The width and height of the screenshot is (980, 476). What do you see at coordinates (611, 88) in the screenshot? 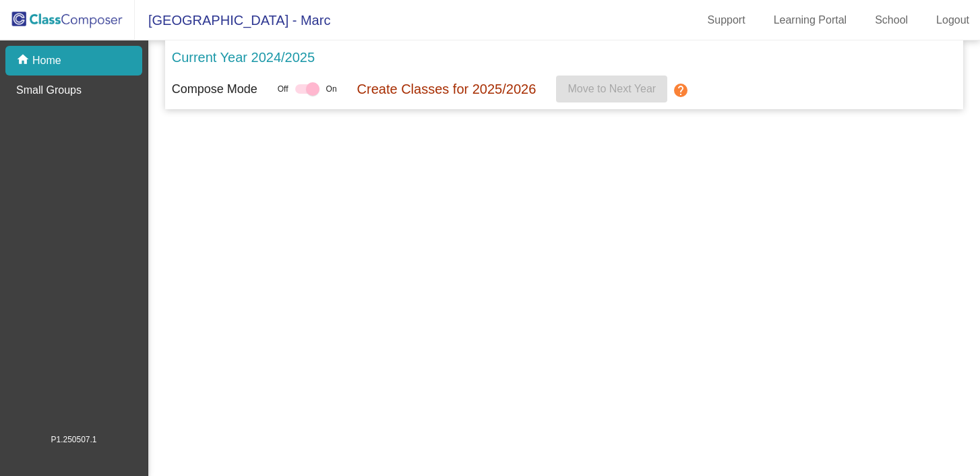
I see `span: Move to Next Year` at bounding box center [611, 88].